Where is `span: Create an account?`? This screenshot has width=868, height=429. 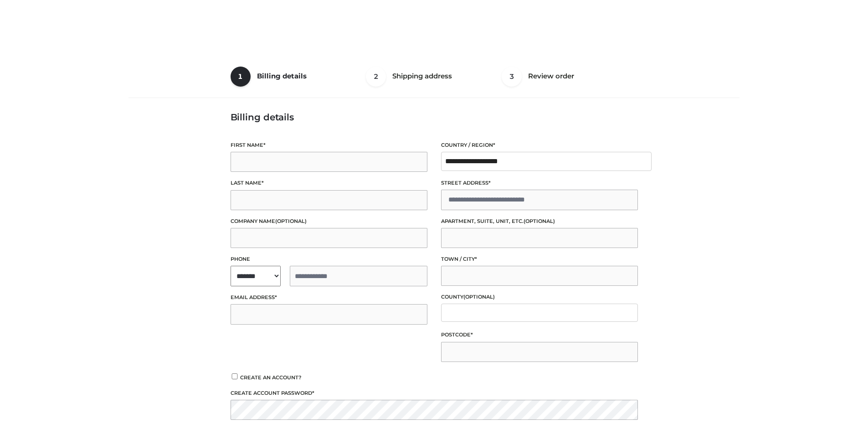 span: Create an account? is located at coordinates (271, 377).